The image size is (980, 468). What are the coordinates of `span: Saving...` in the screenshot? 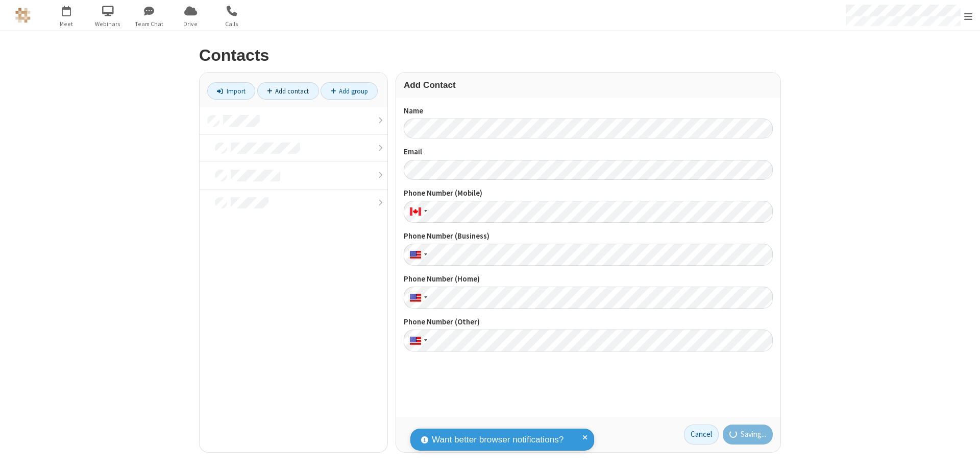 It's located at (754, 434).